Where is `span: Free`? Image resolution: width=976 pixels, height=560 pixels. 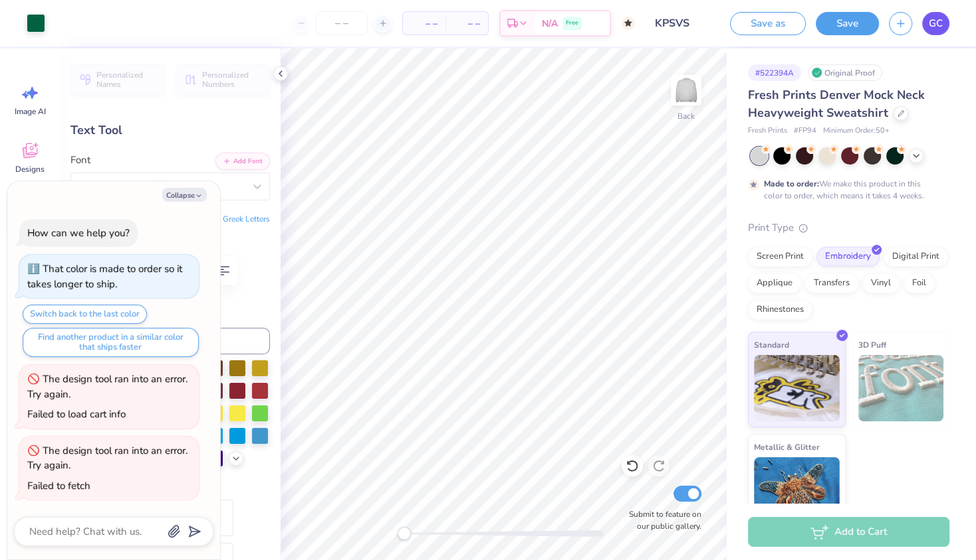
span: Free is located at coordinates (572, 23).